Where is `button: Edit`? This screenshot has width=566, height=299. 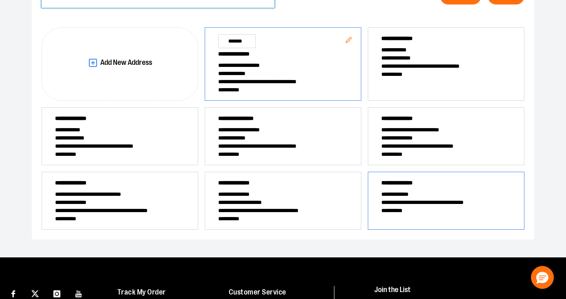
button: Edit is located at coordinates (349, 41).